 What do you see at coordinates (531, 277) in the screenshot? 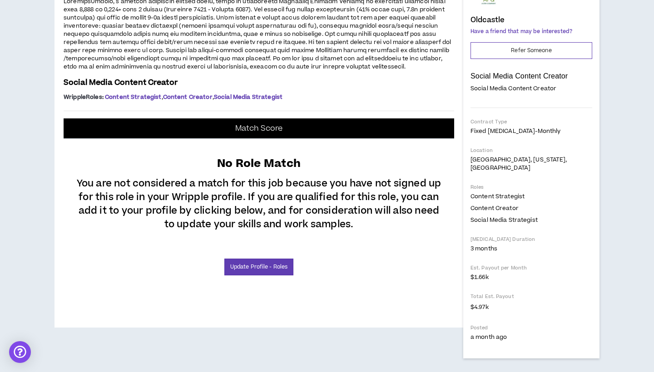
I see `p: $1.66k` at bounding box center [531, 277].